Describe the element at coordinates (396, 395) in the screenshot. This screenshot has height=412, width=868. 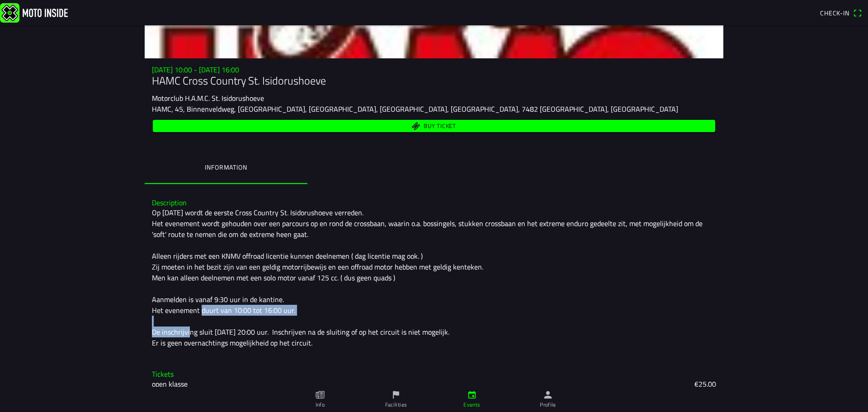
I see `ion-icon: flag` at that location.